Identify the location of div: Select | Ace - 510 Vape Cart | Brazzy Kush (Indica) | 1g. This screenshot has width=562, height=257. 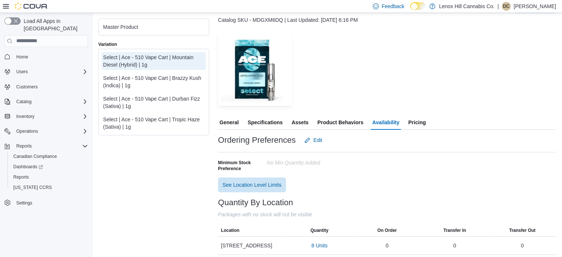
(154, 82).